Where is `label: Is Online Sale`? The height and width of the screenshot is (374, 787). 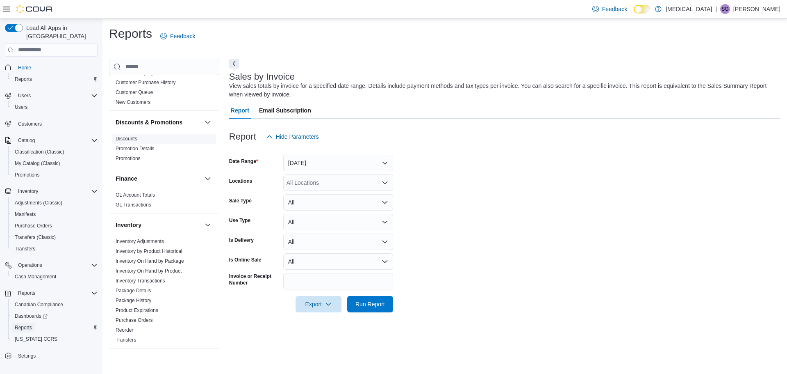
label: Is Online Sale is located at coordinates (245, 260).